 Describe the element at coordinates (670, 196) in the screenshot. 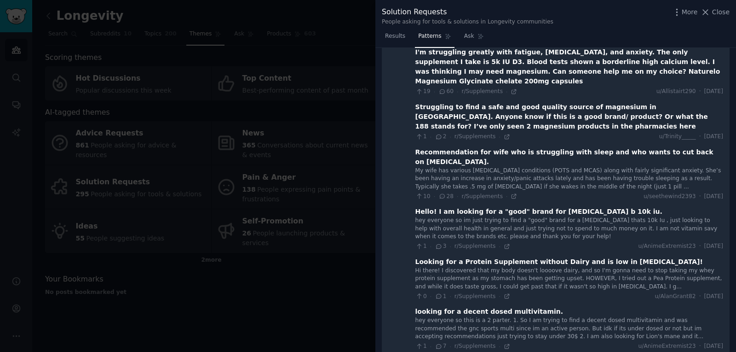

I see `span: u/seethewind2393` at that location.